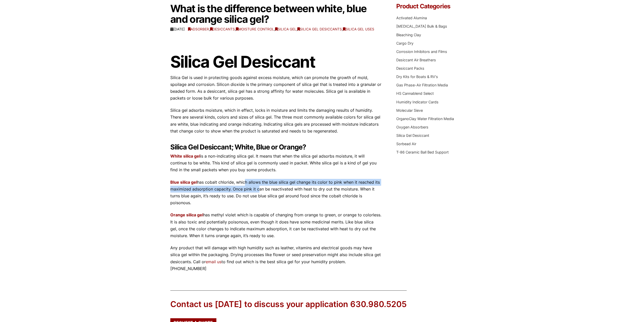 The height and width of the screenshot is (322, 644). What do you see at coordinates (276, 163) in the screenshot?
I see `p: is a non-indicating silica gel. It means that when the silica gel adsorbs moisture, it will conti...` at bounding box center [276, 163].